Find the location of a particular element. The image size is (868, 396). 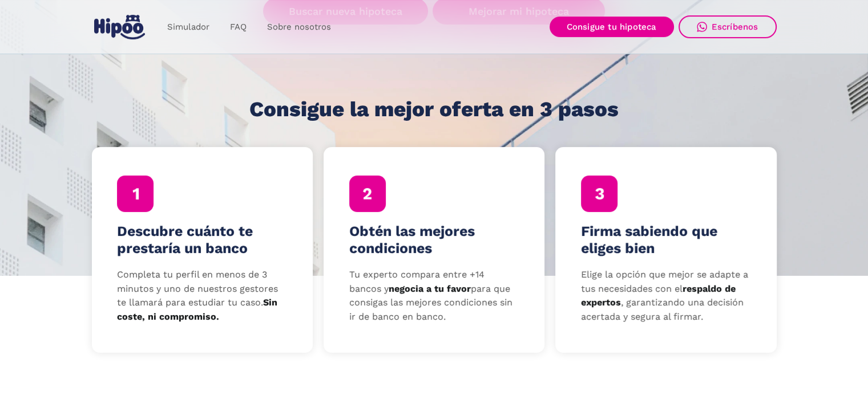

a: FAQ is located at coordinates (238, 27).